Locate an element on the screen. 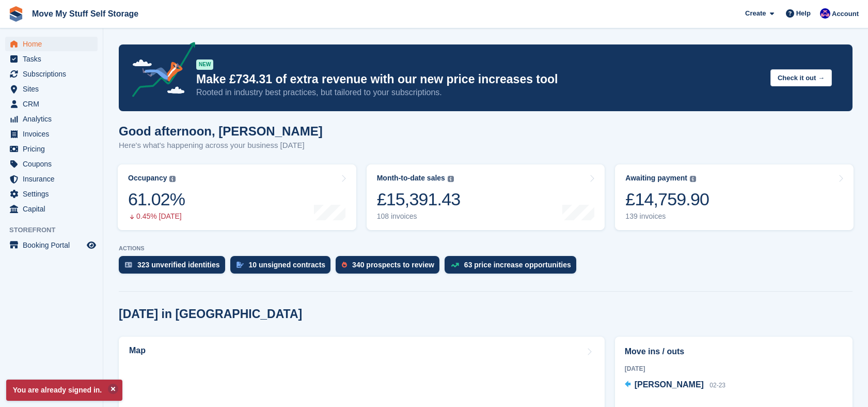 This screenshot has width=868, height=407. p: ACTIONS is located at coordinates (485, 248).